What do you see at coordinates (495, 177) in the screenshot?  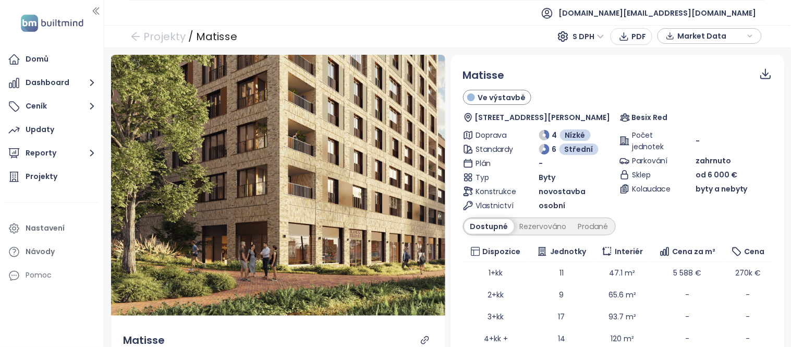 I see `span: Typ` at bounding box center [495, 177].